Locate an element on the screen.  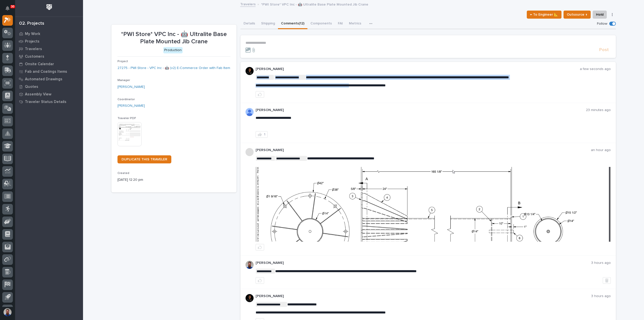
span: Post is located at coordinates (604, 50).